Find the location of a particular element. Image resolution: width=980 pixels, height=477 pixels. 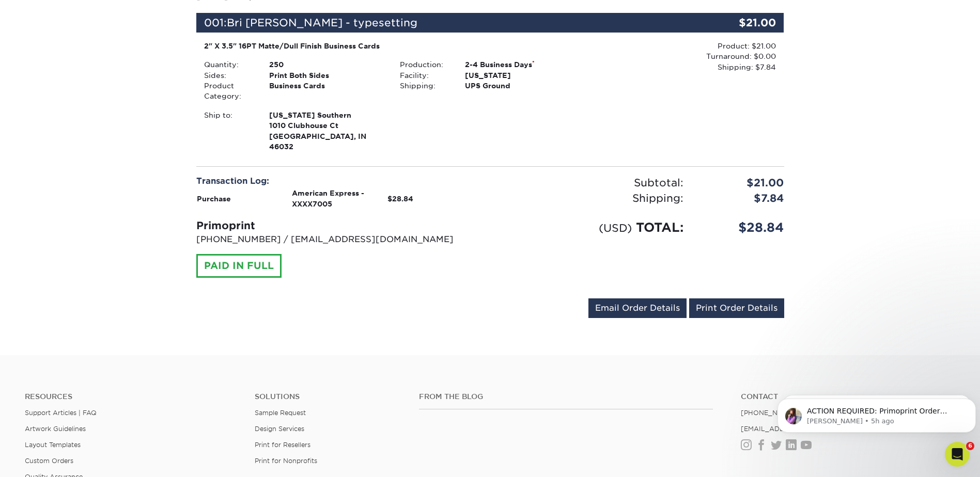

div: Transaction Log: is located at coordinates (339, 181).